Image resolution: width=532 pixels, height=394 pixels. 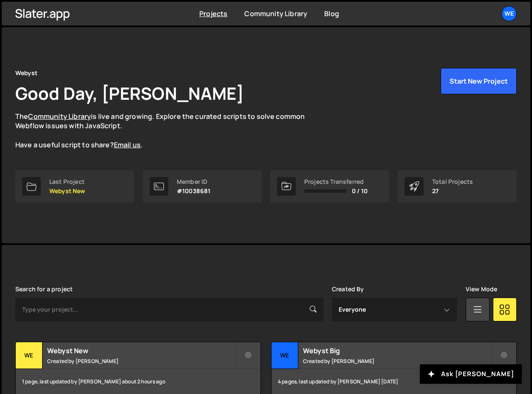 I want to click on label: View Mode, so click(x=482, y=289).